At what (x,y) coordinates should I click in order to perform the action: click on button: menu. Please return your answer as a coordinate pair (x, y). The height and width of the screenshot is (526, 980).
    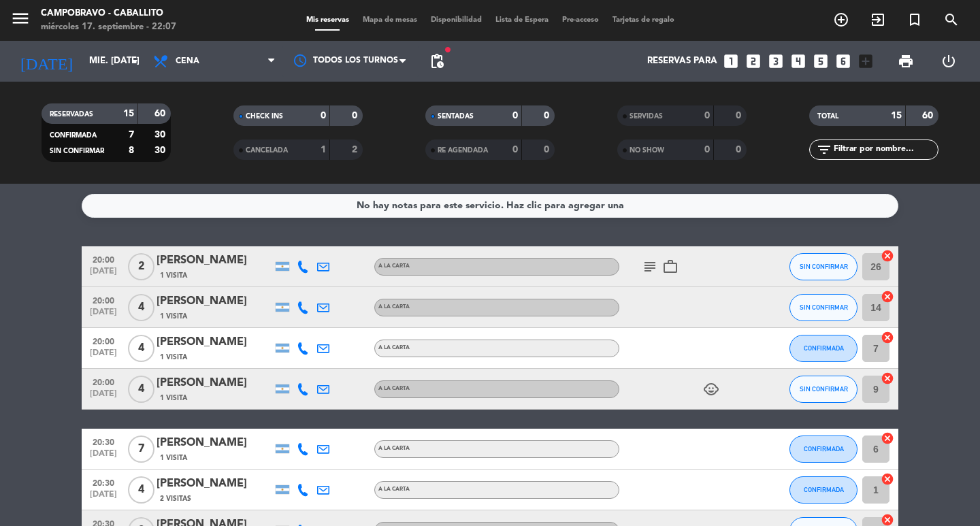
    Looking at the image, I should click on (20, 20).